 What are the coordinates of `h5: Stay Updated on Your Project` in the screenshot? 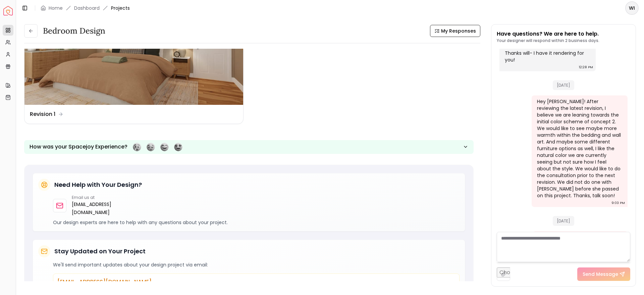 It's located at (100, 251).